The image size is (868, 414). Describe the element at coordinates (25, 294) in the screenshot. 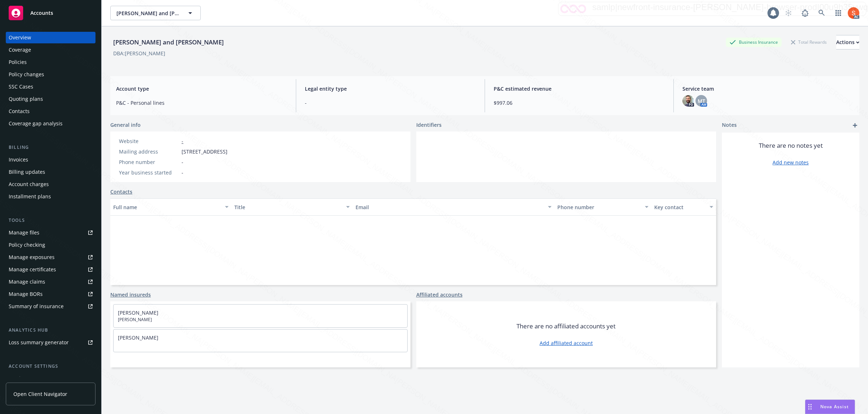

I see `div: Manage BORs` at that location.